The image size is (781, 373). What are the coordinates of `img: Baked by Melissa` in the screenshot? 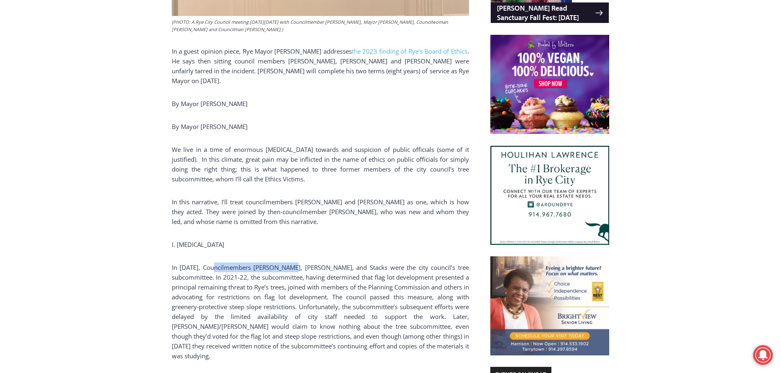 It's located at (550, 84).